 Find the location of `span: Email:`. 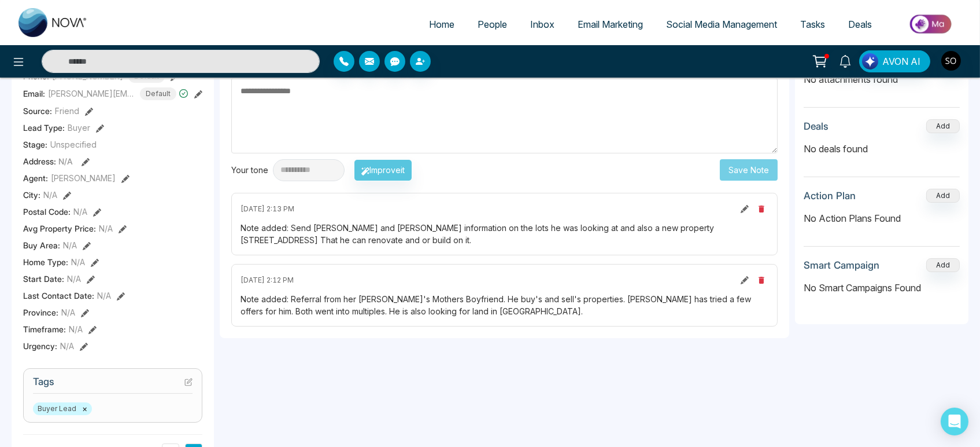

span: Email: is located at coordinates (34, 93).